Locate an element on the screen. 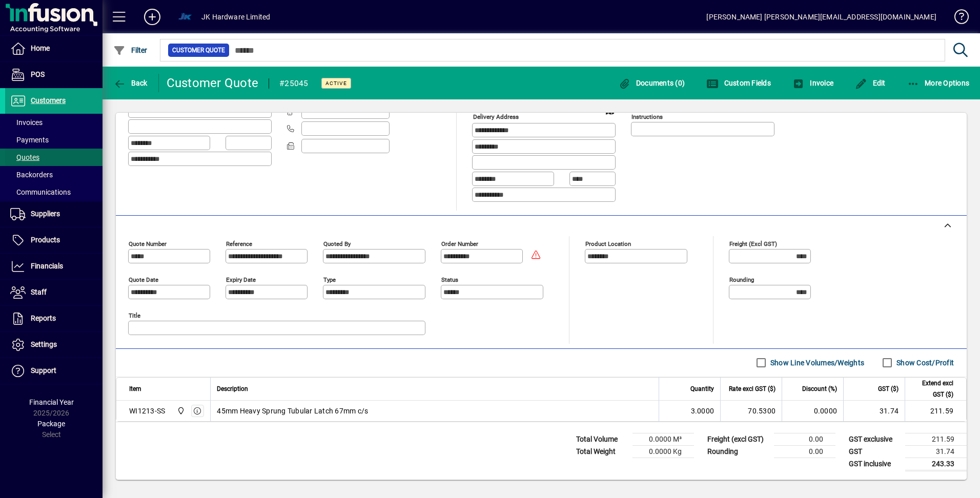 This screenshot has height=498, width=980. div: Customer Quote is located at coordinates (212, 83).